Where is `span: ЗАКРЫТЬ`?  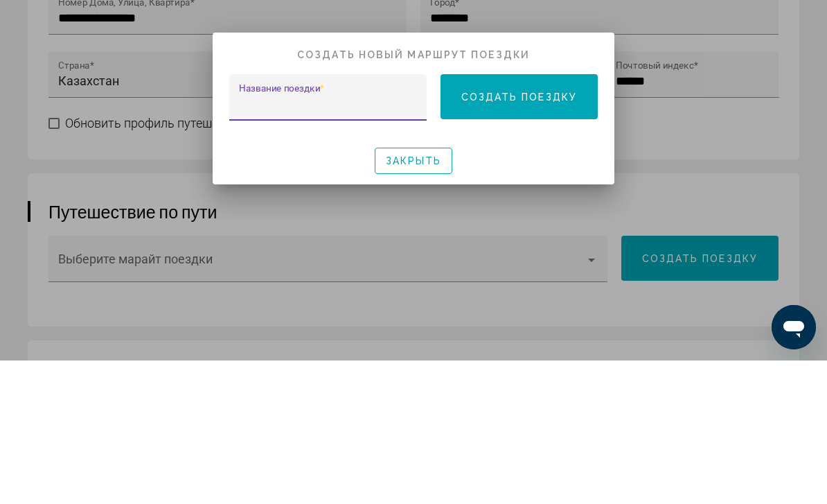 span: ЗАКРЫТЬ is located at coordinates (414, 305).